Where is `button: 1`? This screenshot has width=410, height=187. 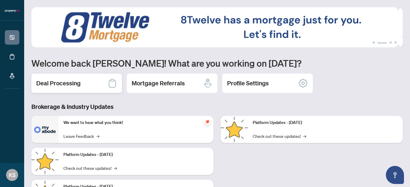
button: 1 is located at coordinates (373, 43).